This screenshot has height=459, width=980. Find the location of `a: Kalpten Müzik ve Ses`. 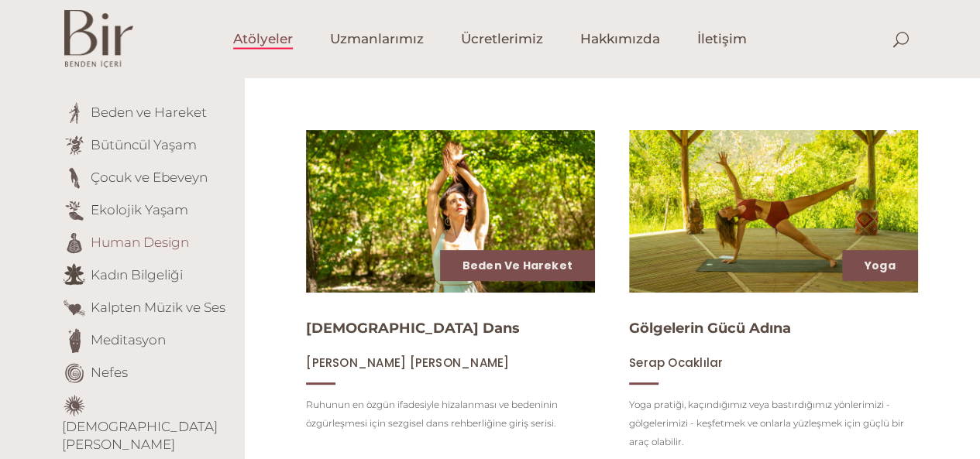

a: Kalpten Müzik ve Ses is located at coordinates (158, 307).